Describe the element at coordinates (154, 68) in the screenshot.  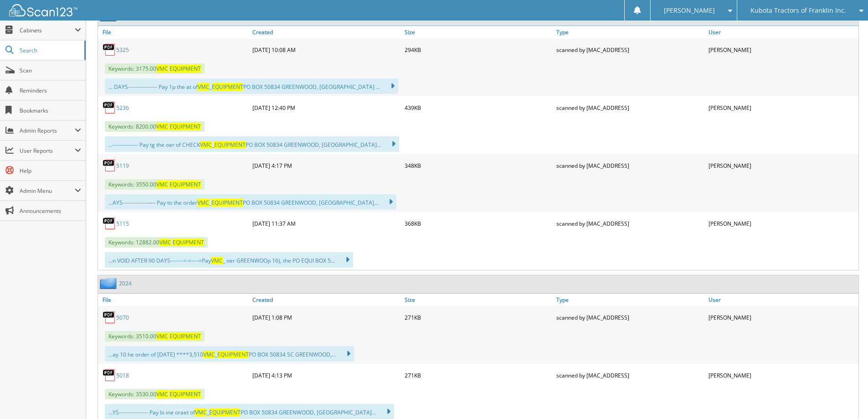
I see `span: Keywords: 3175.00` at that location.